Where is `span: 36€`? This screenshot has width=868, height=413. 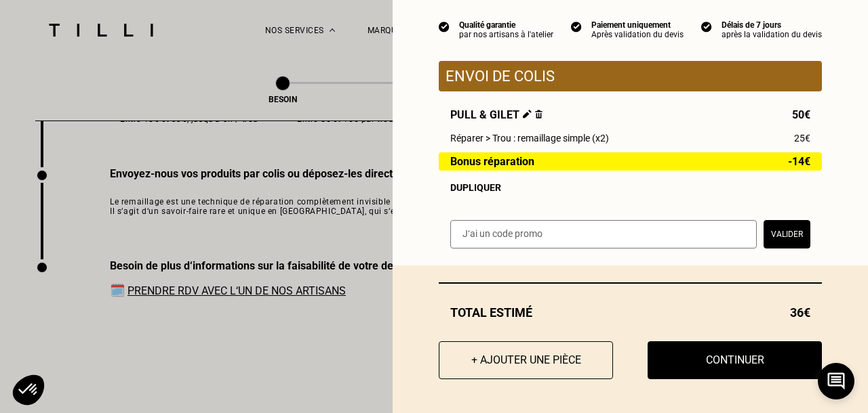
span: 36€ is located at coordinates (800, 312).